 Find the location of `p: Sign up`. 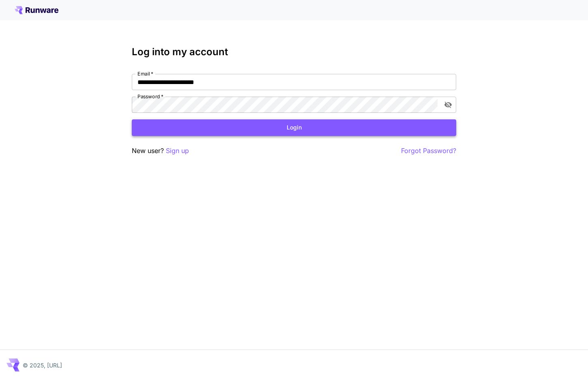

p: Sign up is located at coordinates (177, 150).